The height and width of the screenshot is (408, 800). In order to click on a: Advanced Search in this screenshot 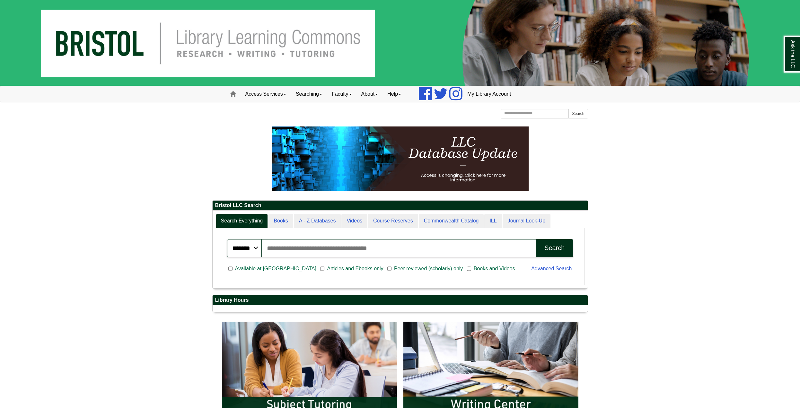, I will do `click(552, 269)`.